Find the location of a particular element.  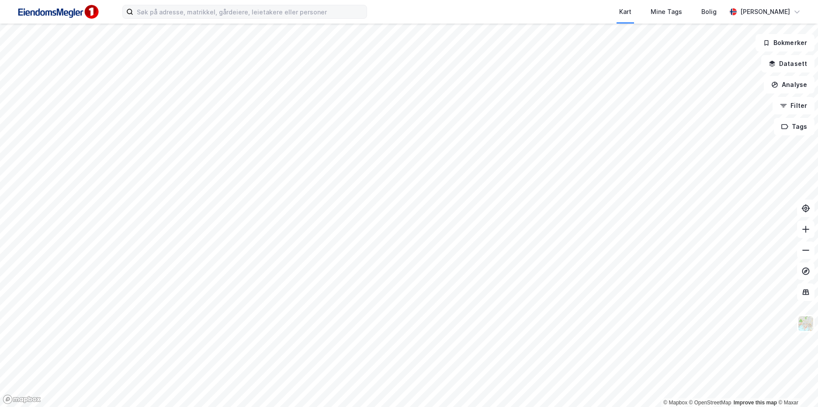

div: Kart is located at coordinates (626, 12).